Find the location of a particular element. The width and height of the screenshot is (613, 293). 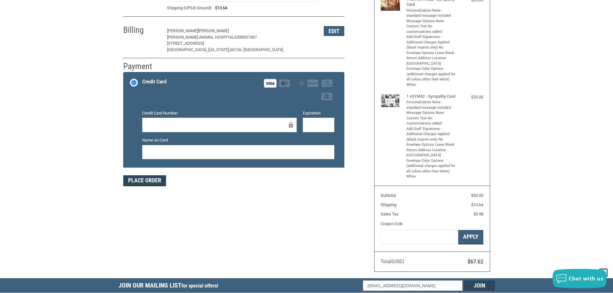

span: 60126 / is located at coordinates (237, 50).